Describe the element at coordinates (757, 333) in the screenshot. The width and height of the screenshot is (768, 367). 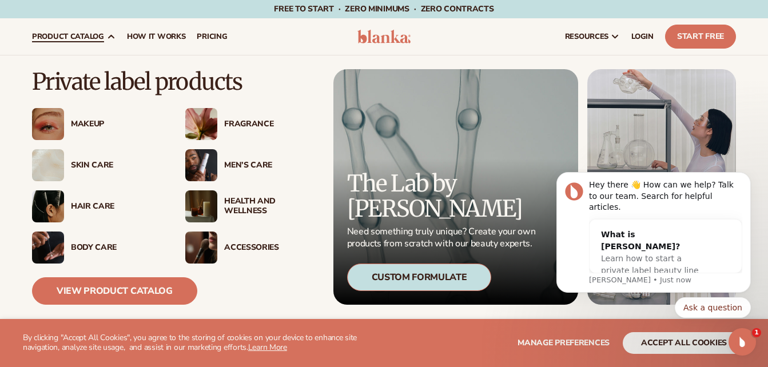
I see `span: 1` at that location.